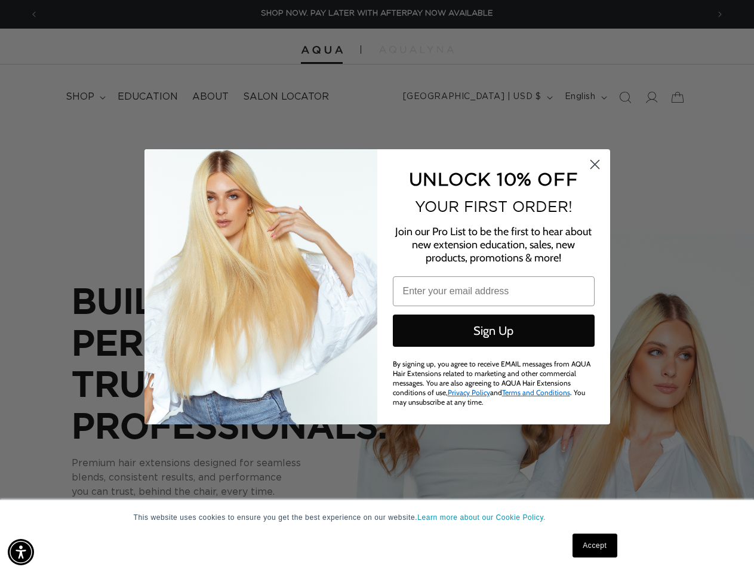 The width and height of the screenshot is (754, 573). Describe the element at coordinates (493, 245) in the screenshot. I see `span: Join our Pro List to be the first to hear about new extension education, sales, new products, pro...` at that location.